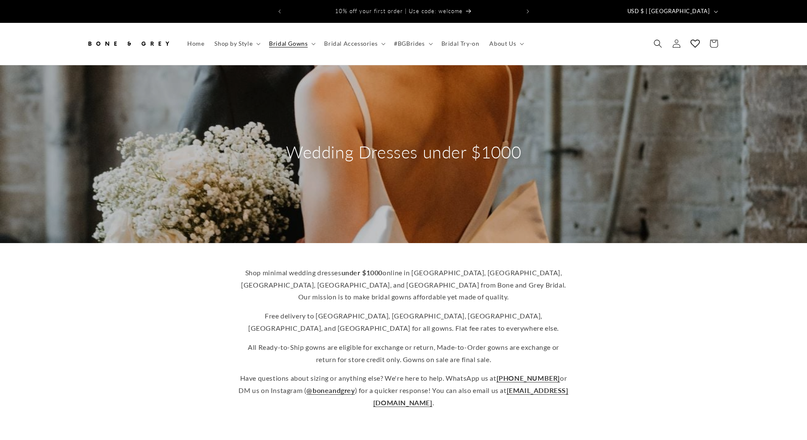 Image resolution: width=807 pixels, height=440 pixels. I want to click on strong: @boneandgrey, so click(331, 390).